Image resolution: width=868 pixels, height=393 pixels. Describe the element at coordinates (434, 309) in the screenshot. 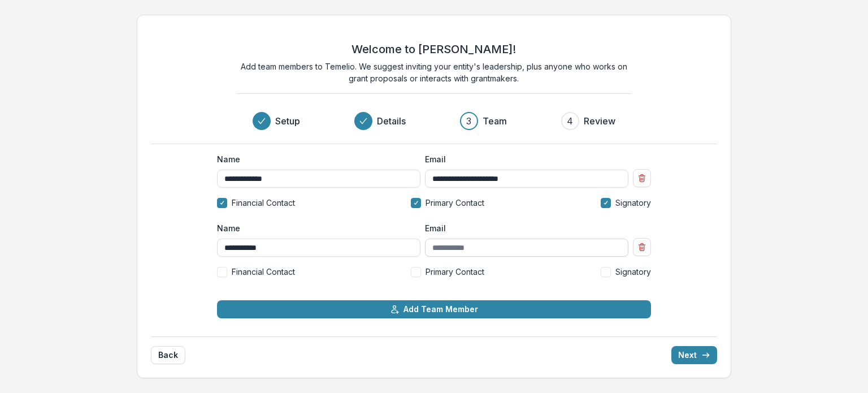

I see `button: Add Team Member` at that location.